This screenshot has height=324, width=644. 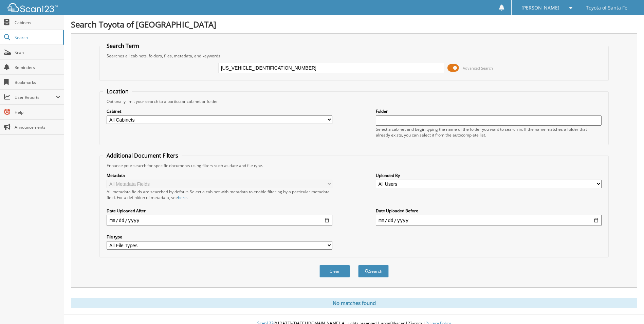 I want to click on span: Search, so click(x=37, y=37).